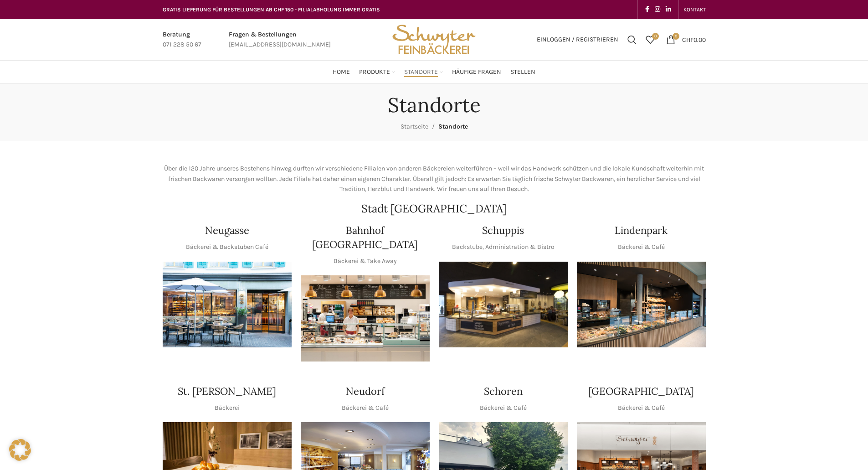 Image resolution: width=868 pixels, height=470 pixels. I want to click on img: Neugasse, so click(227, 304).